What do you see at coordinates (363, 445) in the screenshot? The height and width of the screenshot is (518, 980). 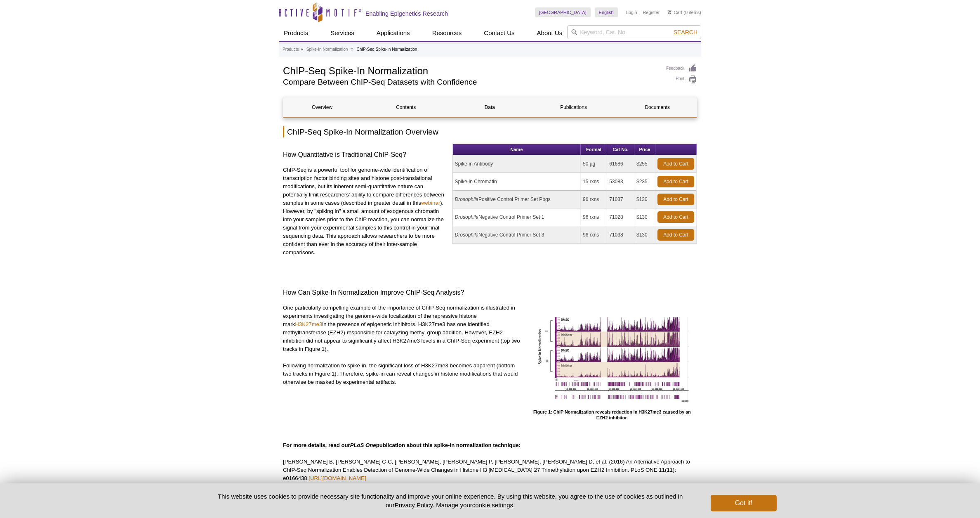 I see `em: PLoS One` at bounding box center [363, 445].